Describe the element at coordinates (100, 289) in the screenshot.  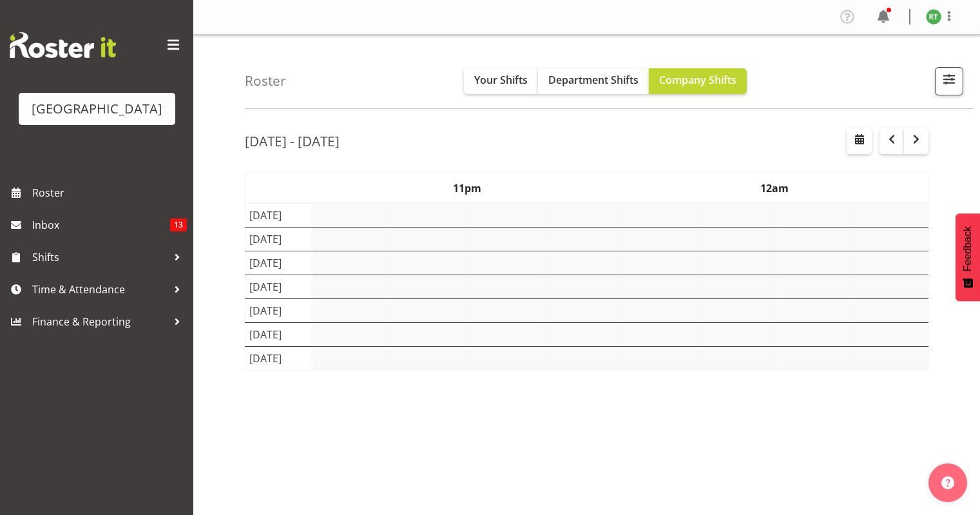
I see `span: Time & Attendance` at that location.